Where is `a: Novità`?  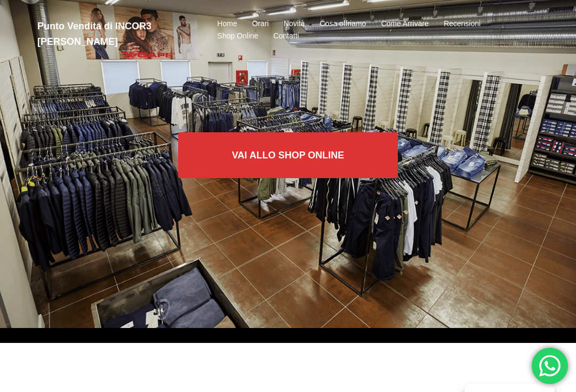
a: Novità is located at coordinates (294, 24).